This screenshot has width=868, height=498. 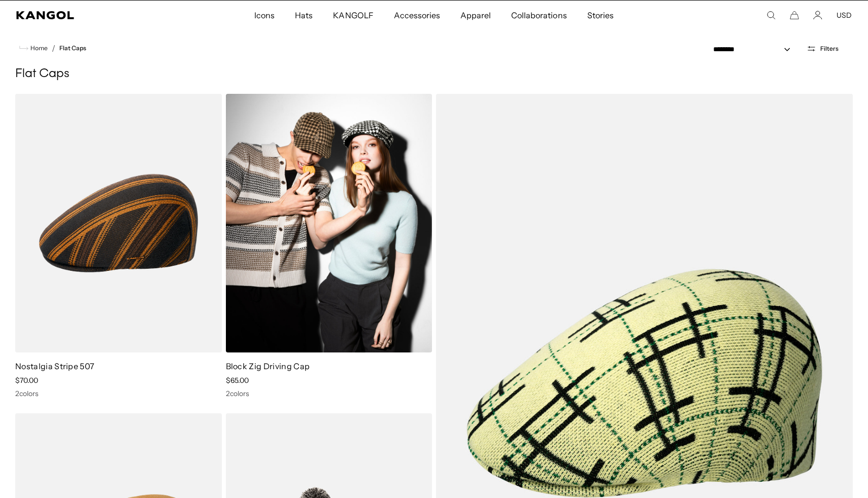 What do you see at coordinates (118, 223) in the screenshot?
I see `img: Nostalgia Stripe 507` at bounding box center [118, 223].